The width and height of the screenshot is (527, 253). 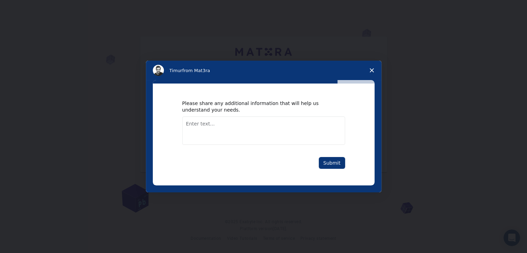 What do you see at coordinates (26, 8) in the screenshot?
I see `span: Support` at bounding box center [26, 8].